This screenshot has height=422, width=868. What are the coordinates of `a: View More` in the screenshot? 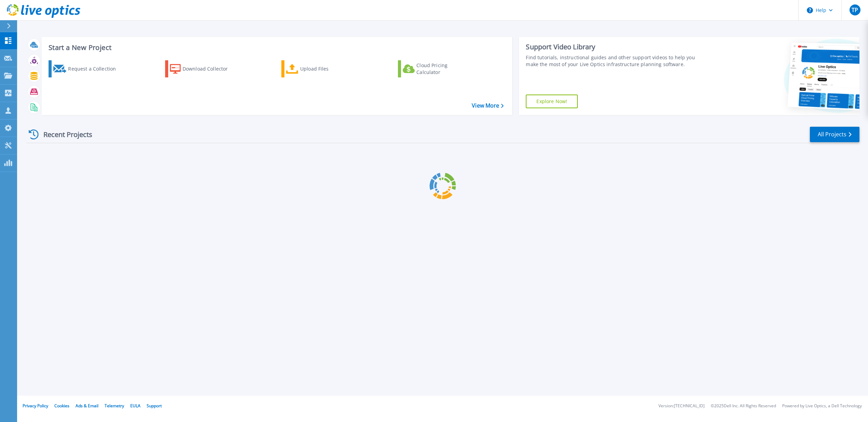 It's located at (487, 105).